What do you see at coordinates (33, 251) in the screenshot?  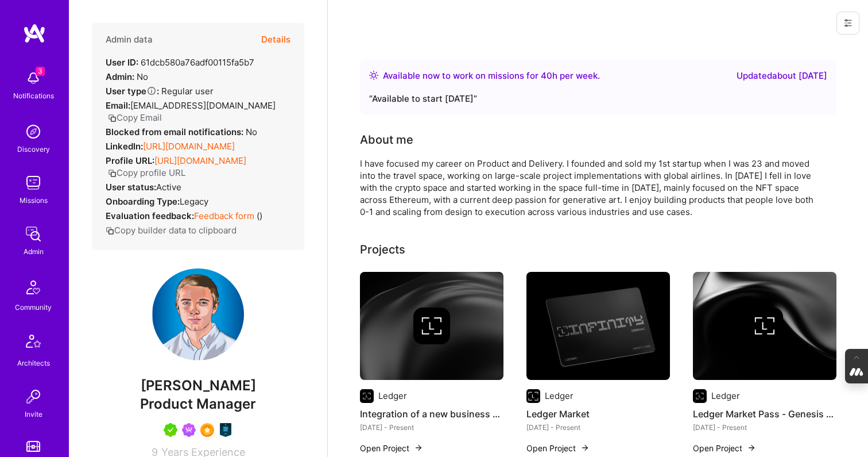 I see `div: Admin` at bounding box center [33, 251].